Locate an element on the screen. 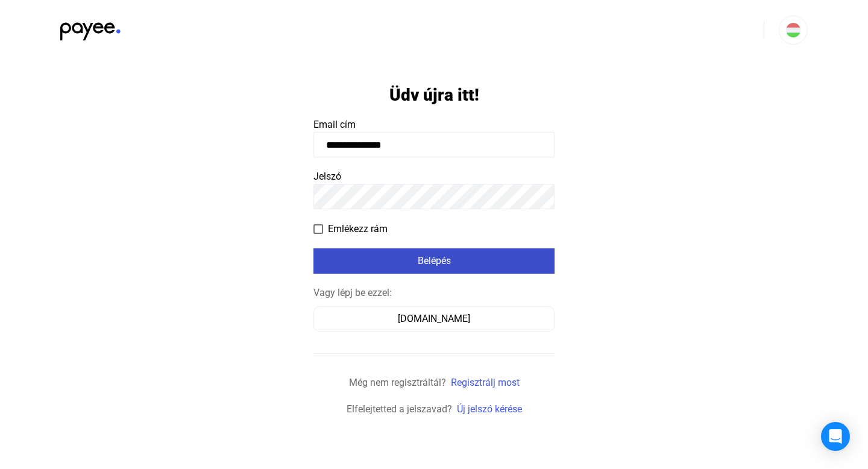 The width and height of the screenshot is (868, 469). a: Új jelszó kérése is located at coordinates (489, 409).